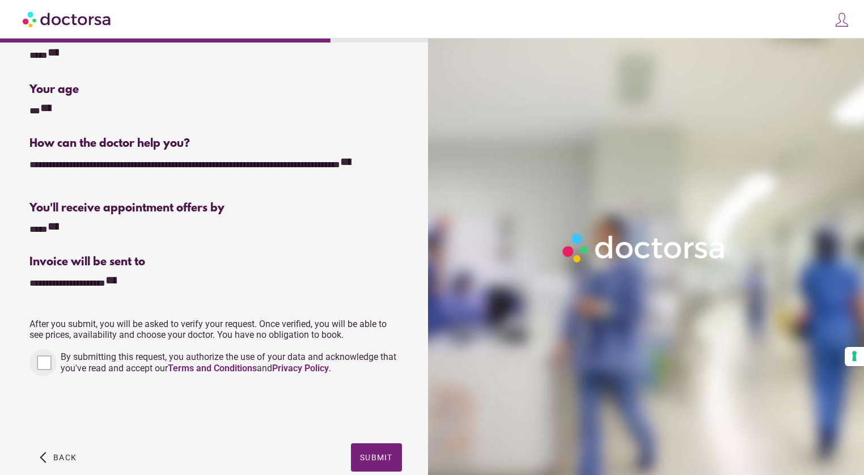 The width and height of the screenshot is (864, 475). What do you see at coordinates (300, 368) in the screenshot?
I see `a: Privacy Policy` at bounding box center [300, 368].